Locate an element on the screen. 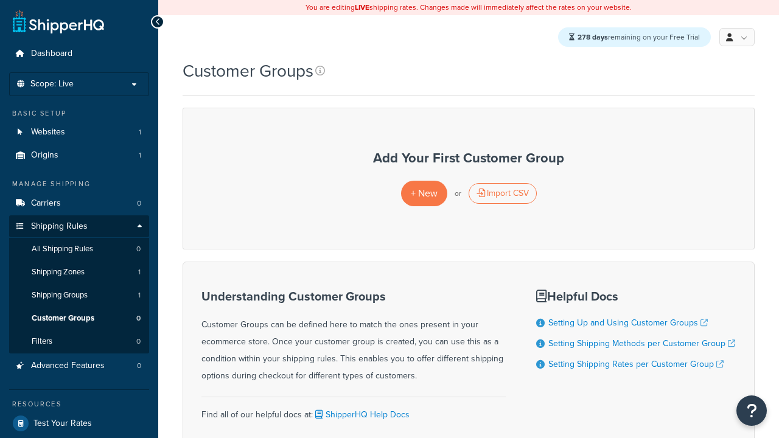 This screenshot has width=779, height=438. li: All Shipping Rules is located at coordinates (79, 249).